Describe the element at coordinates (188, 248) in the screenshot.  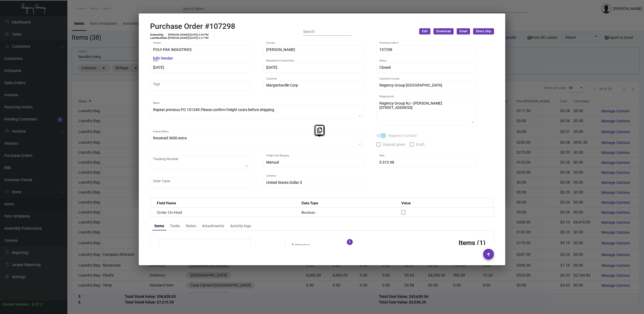
I see `td: Subtotal` at that location.